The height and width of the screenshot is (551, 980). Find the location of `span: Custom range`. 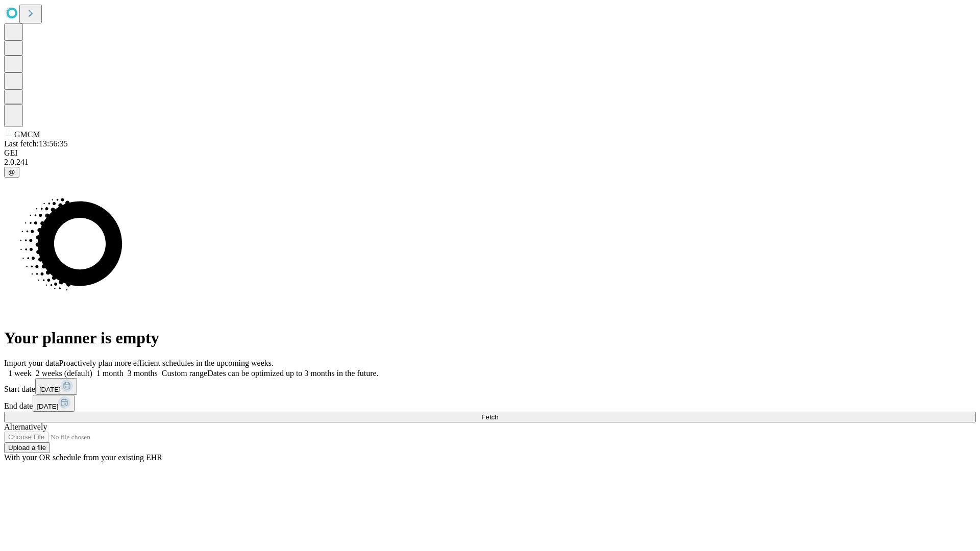

span: Custom range is located at coordinates (184, 373).